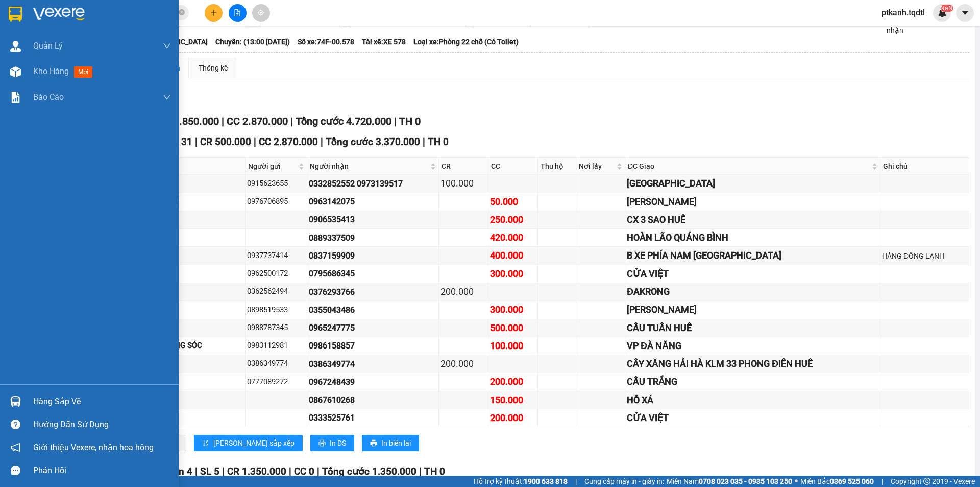  What do you see at coordinates (51, 71) in the screenshot?
I see `span: Kho hàng` at bounding box center [51, 71].